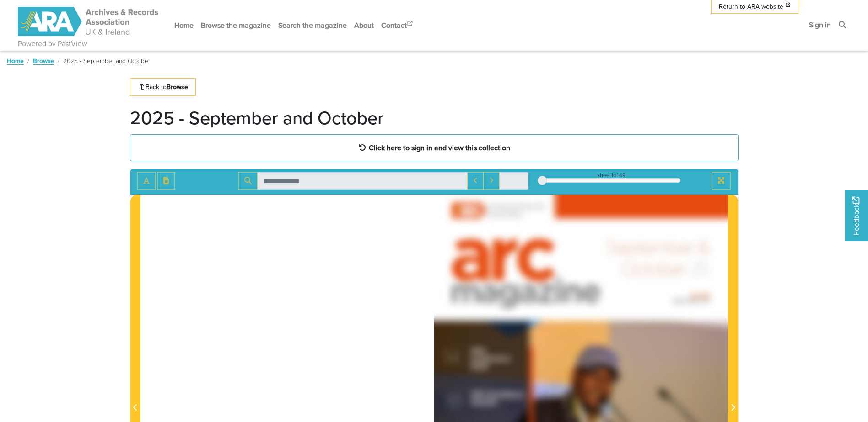 This screenshot has height=422, width=868. Describe the element at coordinates (856, 215) in the screenshot. I see `span: Feedback` at that location.